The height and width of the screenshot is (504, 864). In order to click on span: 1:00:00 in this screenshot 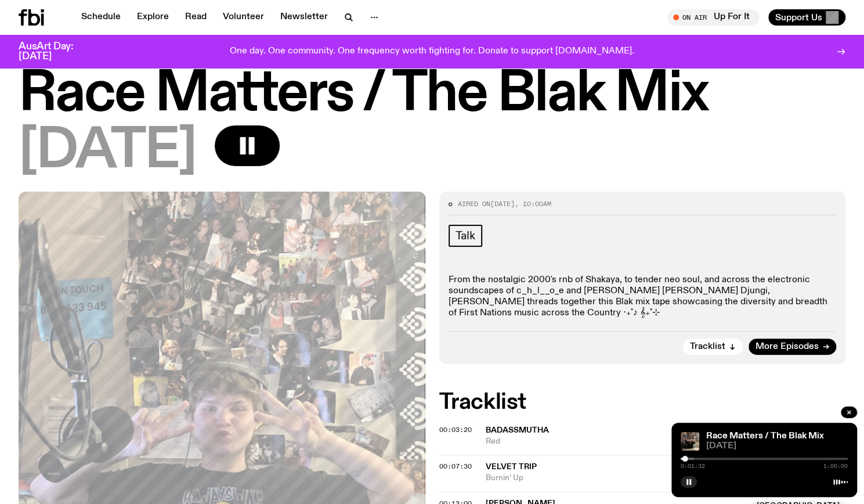, I will do `click(836, 466)`.